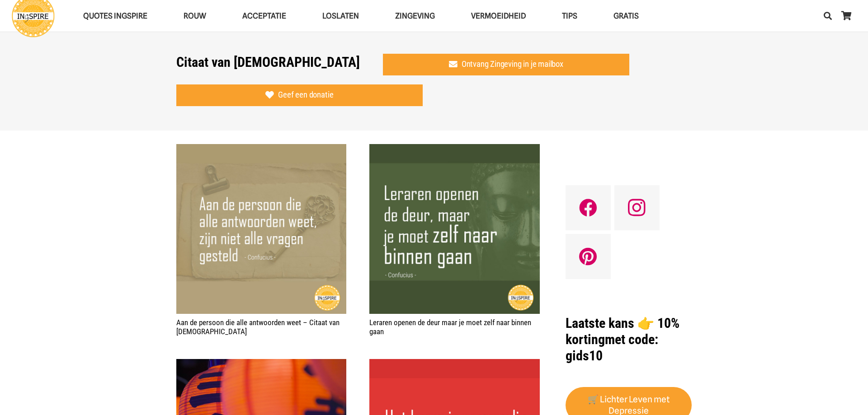 This screenshot has height=415, width=868. What do you see at coordinates (262, 229) in the screenshot?
I see `img: Wijsheid van Filosoof Confucius - Aan de persoon die alle antwoorden weet, zijn niet alle vragen ...` at bounding box center [262, 229].